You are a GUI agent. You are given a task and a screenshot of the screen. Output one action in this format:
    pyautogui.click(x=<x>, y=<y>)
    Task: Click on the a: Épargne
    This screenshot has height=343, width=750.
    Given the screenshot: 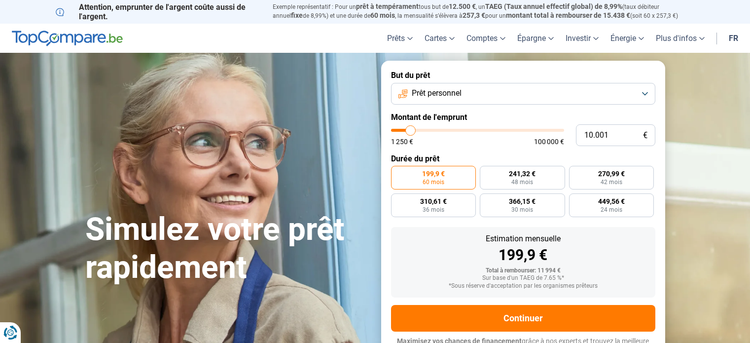 What is the action you would take?
    pyautogui.click(x=536, y=38)
    